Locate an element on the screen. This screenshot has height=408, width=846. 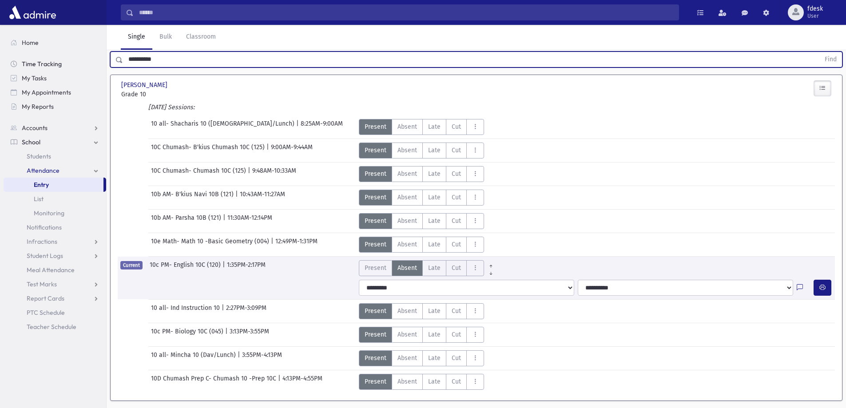
a: Teacher Schedule is located at coordinates (55, 327).